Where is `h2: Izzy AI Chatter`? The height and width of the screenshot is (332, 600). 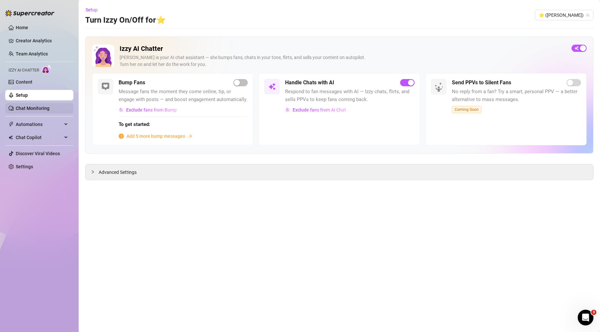
h2: Izzy AI Chatter is located at coordinates (343, 48).